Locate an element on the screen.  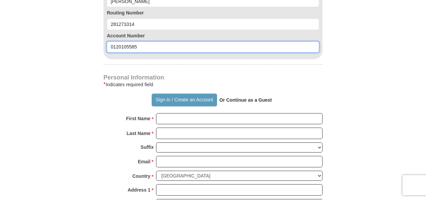
button: Sign In / Create an Account is located at coordinates (184, 100).